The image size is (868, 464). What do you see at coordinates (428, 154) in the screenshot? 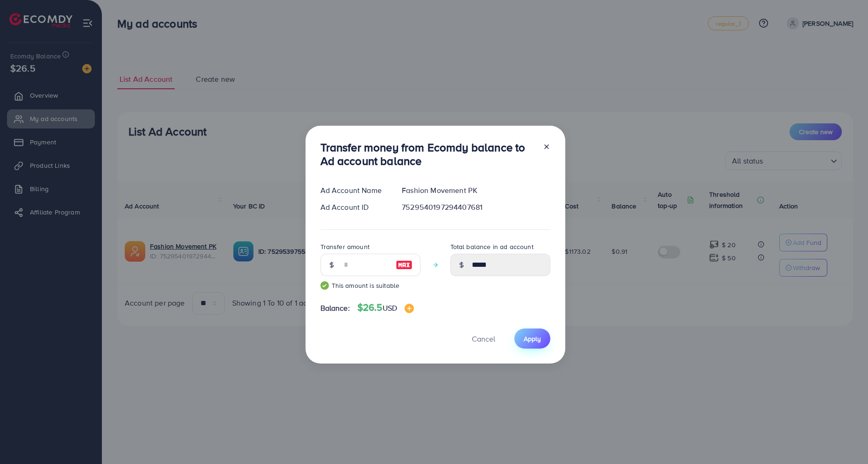
I see `h3: Transfer money from Ecomdy balance to Ad account balance` at bounding box center [428, 154].